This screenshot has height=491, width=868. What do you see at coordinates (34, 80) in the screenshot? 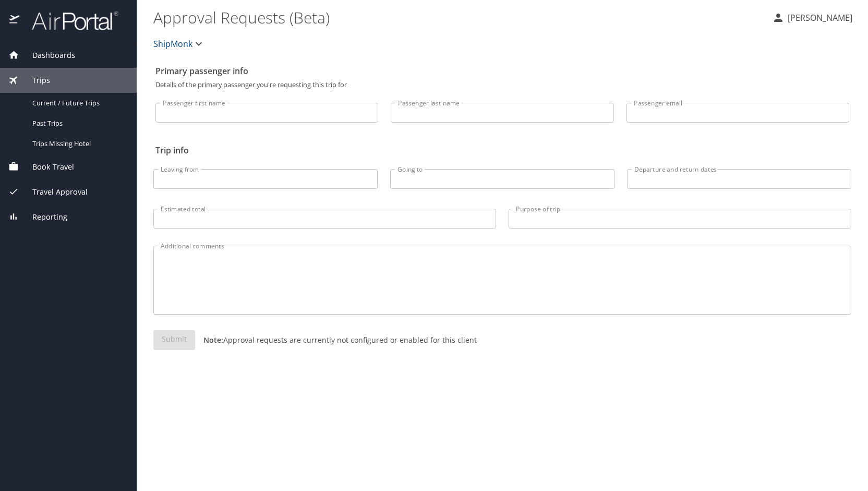
I see `span: Trips` at bounding box center [34, 80].